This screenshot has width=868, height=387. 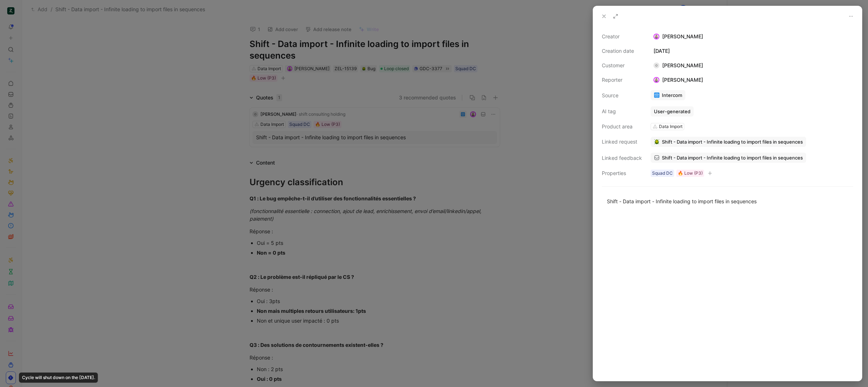 I want to click on div: Creator, so click(x=622, y=37).